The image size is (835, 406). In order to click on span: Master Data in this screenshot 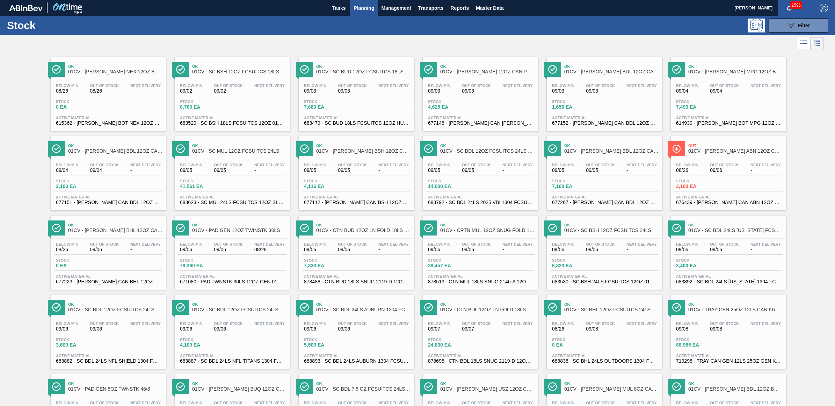, I will do `click(489, 8)`.